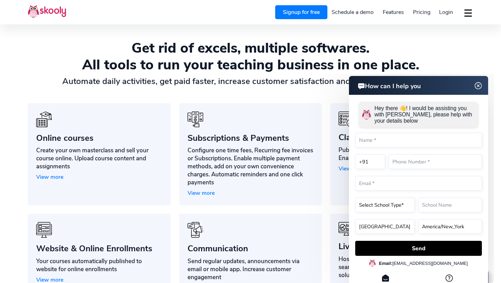 The width and height of the screenshot is (501, 283). I want to click on button: dropdown menu, so click(468, 13).